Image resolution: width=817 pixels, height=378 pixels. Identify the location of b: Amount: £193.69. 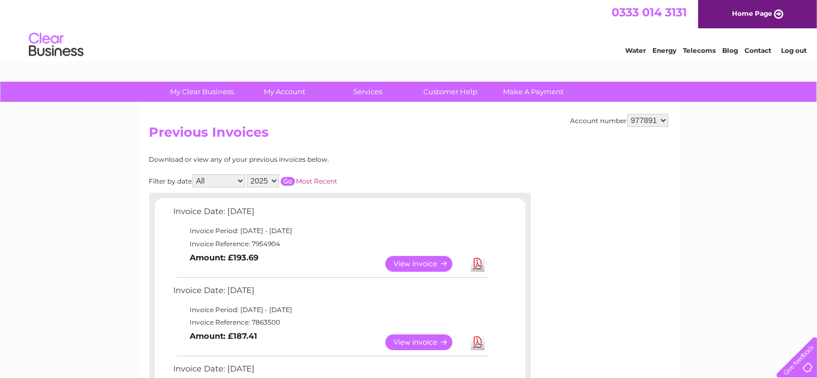
(225, 258).